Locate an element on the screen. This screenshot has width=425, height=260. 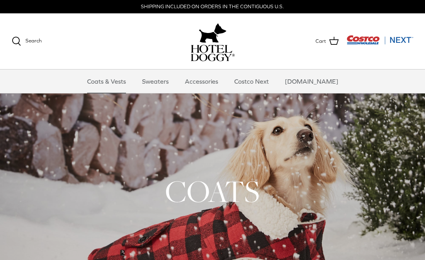
h1: COATS is located at coordinates (213, 191).